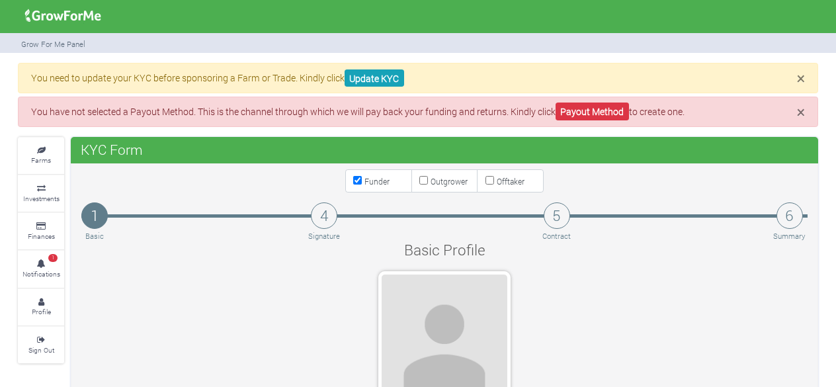 The height and width of the screenshot is (387, 836). I want to click on input: Outgrower, so click(423, 180).